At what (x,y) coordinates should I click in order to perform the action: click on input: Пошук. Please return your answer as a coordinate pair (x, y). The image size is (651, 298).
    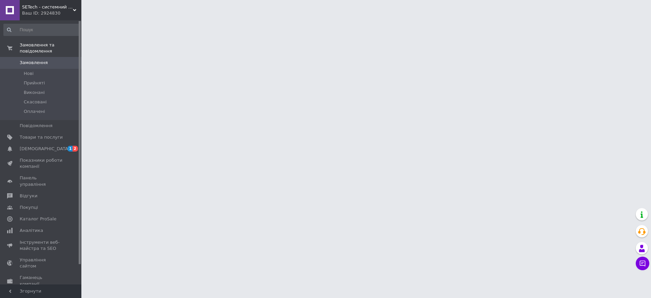
    Looking at the image, I should click on (42, 30).